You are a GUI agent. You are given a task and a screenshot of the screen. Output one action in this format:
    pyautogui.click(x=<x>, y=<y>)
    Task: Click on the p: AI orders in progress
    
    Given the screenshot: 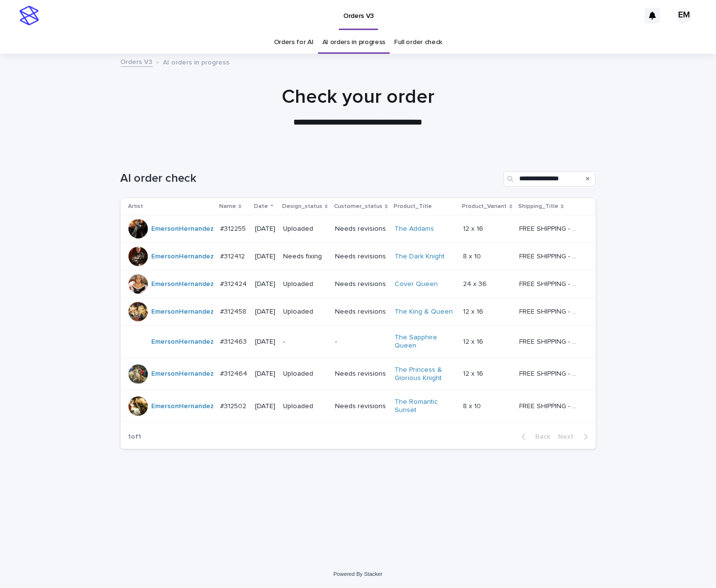 What is the action you would take?
    pyautogui.click(x=196, y=61)
    